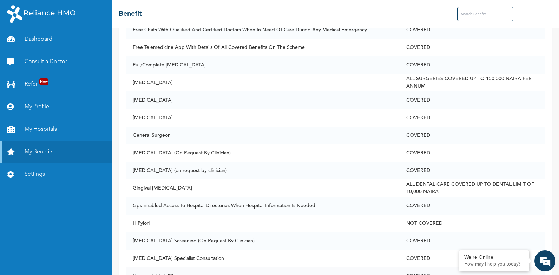 The width and height of the screenshot is (559, 275). What do you see at coordinates (124, 12) in the screenshot?
I see `div: Minimize live chat window` at bounding box center [124, 12].